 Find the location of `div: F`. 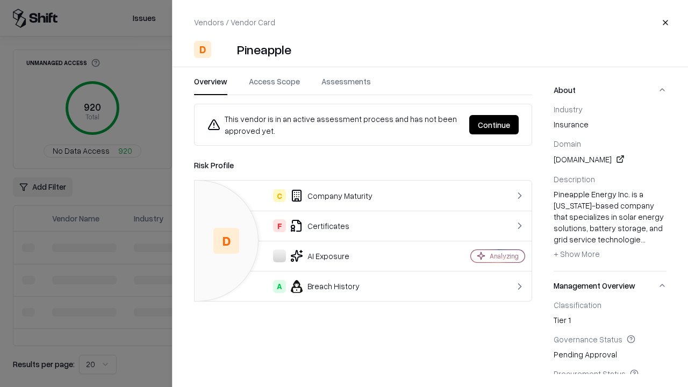

div: F is located at coordinates (280, 226).